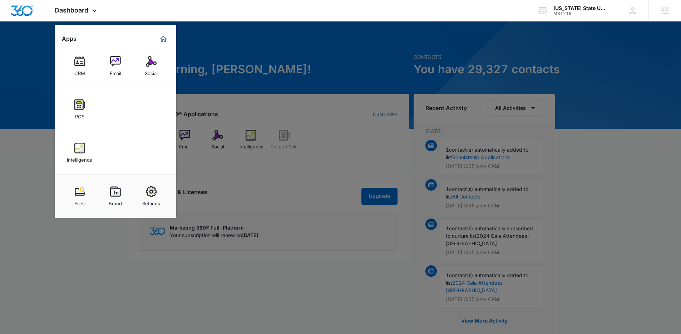 Image resolution: width=681 pixels, height=334 pixels. What do you see at coordinates (163, 39) in the screenshot?
I see `a: Marketing 360® Dashboard` at bounding box center [163, 39].